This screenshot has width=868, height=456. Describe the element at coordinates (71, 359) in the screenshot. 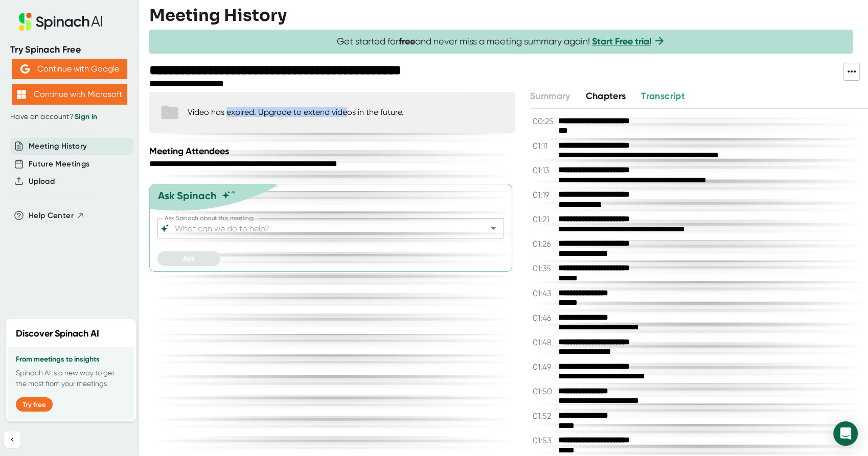

I see `h3: From meetings to insights` at that location.